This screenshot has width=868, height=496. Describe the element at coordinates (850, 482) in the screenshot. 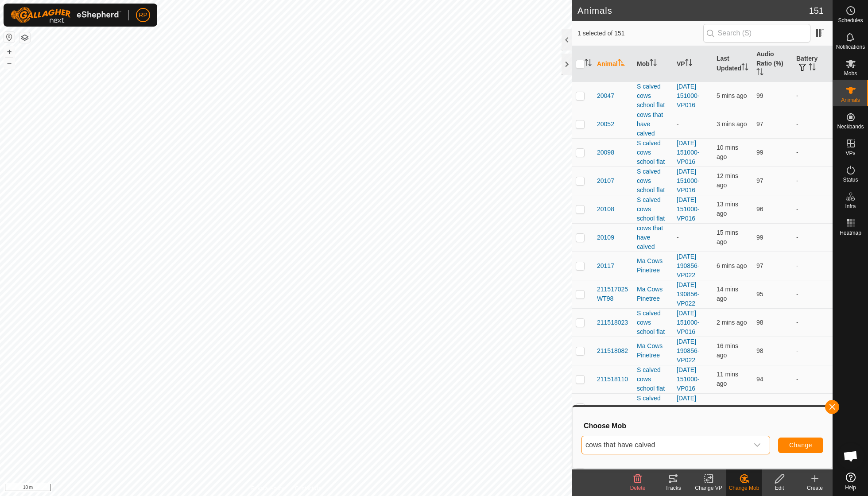

I see `a: Help` at that location.